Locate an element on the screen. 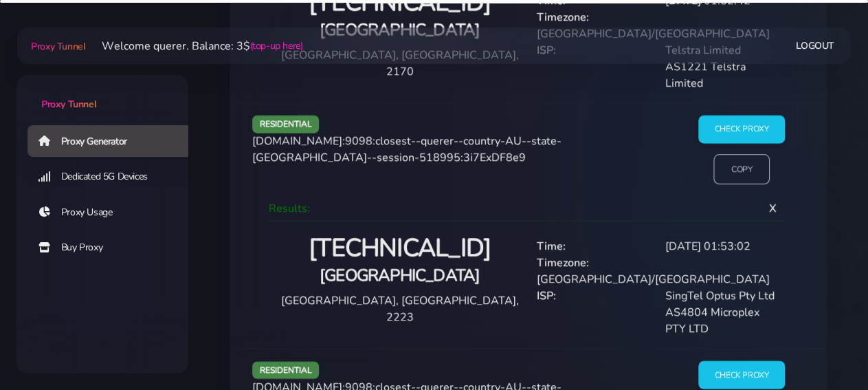  a: Dedicated 5G Devices is located at coordinates (113, 177).